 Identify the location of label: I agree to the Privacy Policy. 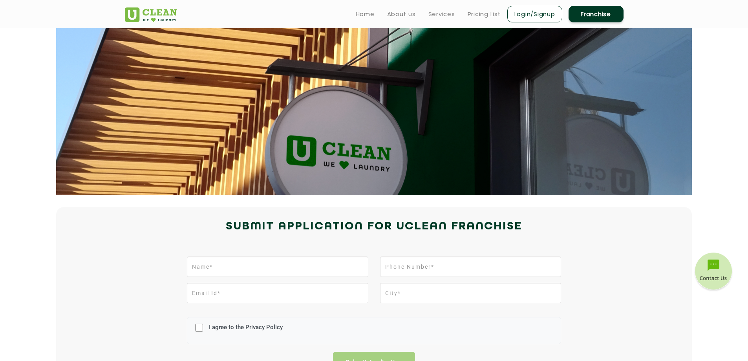
(245, 330).